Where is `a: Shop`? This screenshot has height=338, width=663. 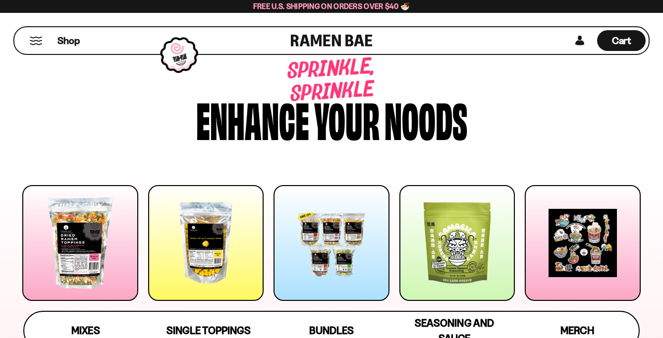
a: Shop is located at coordinates (68, 41).